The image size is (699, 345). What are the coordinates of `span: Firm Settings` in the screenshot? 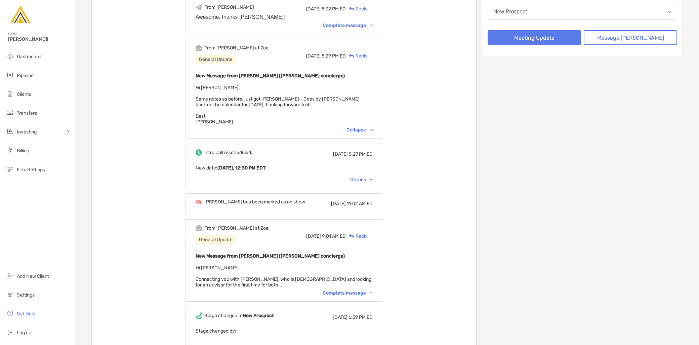 It's located at (31, 169).